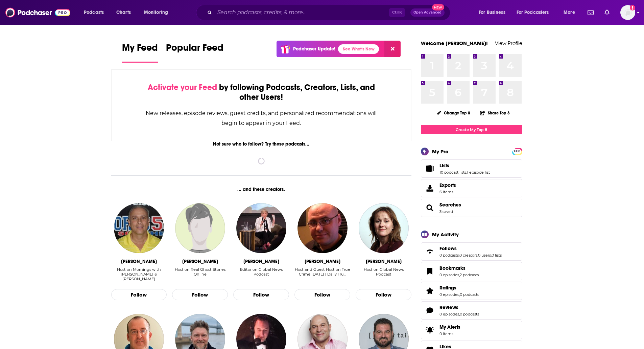 The image size is (644, 349). Describe the element at coordinates (430, 251) in the screenshot. I see `a: Follows` at that location.